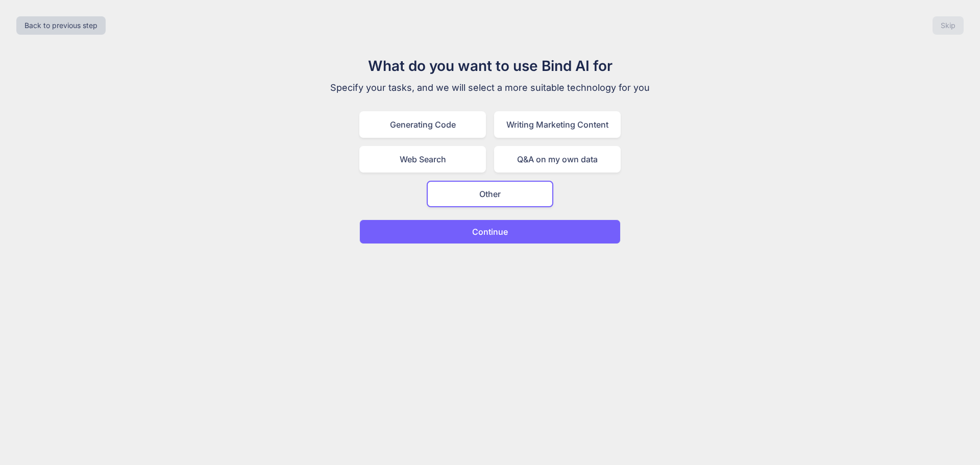 The height and width of the screenshot is (465, 980). Describe the element at coordinates (490, 194) in the screenshot. I see `div: Other` at that location.